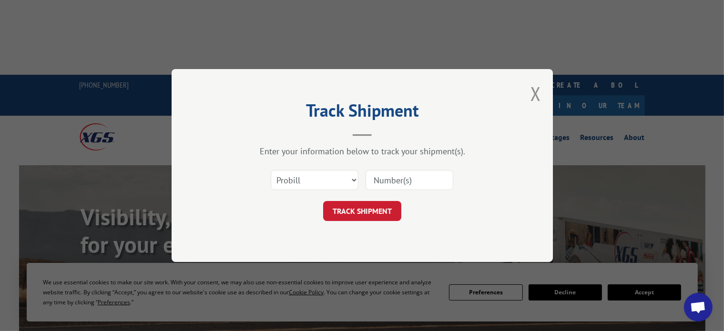  What do you see at coordinates (362, 113) in the screenshot?
I see `h2: Track Shipment` at bounding box center [362, 113].